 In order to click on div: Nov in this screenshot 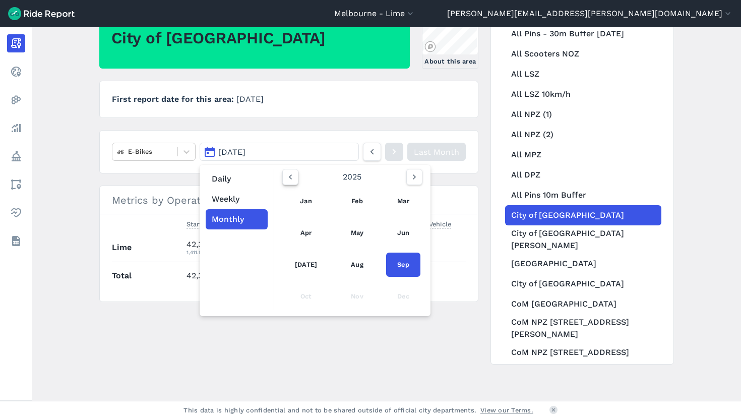, I will do `click(357, 296)`.